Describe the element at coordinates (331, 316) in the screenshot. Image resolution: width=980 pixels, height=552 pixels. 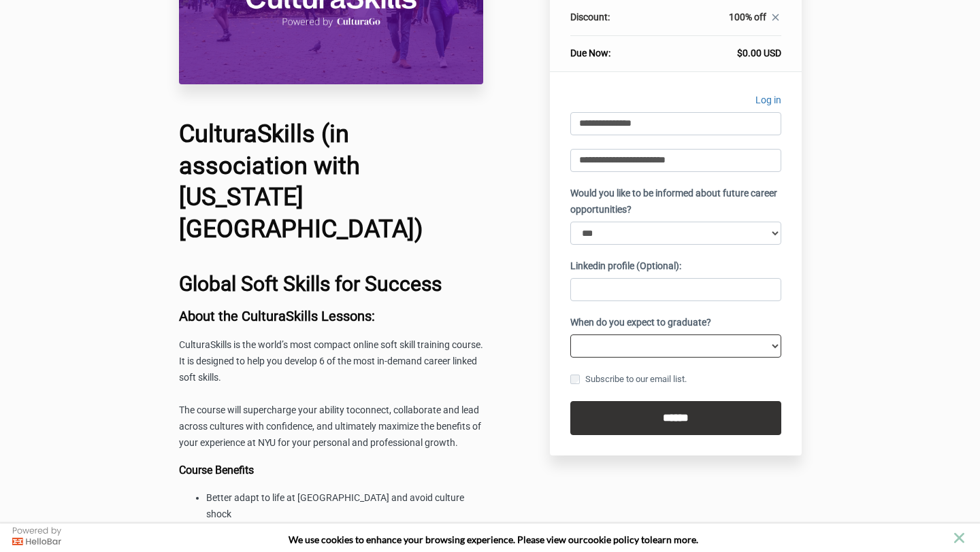
I see `h3: About the CulturaSkills Lessons:` at that location.